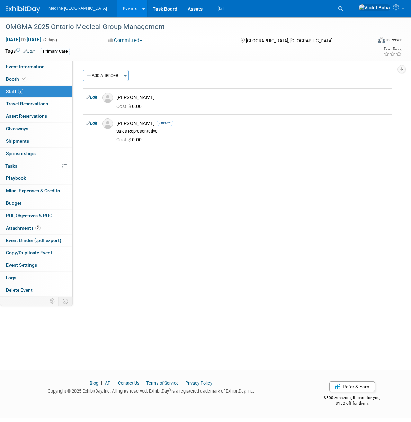 This screenshot has width=411, height=422. I want to click on a: Terms of Service, so click(162, 382).